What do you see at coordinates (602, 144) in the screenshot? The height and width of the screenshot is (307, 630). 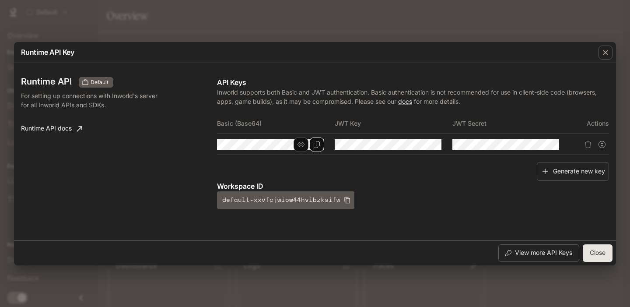 I see `button: Suspend API key` at bounding box center [602, 144].